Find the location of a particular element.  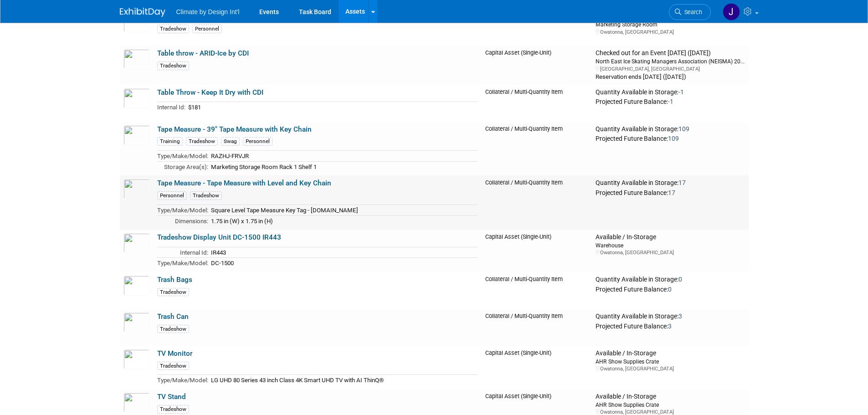

a: Trash Bags is located at coordinates (174, 280).